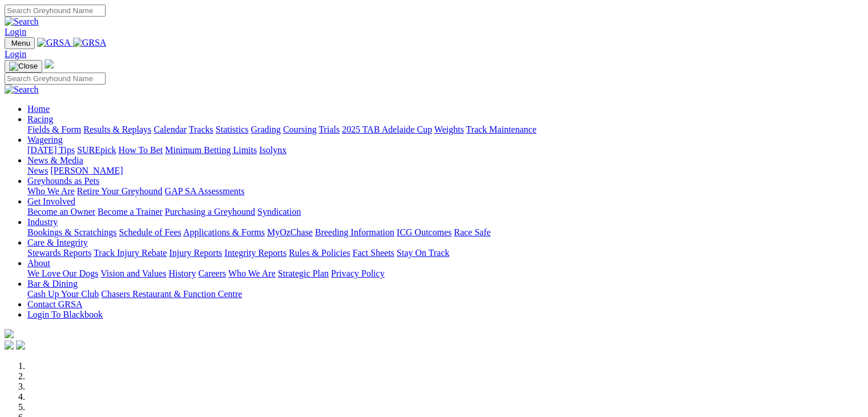 The height and width of the screenshot is (417, 868). I want to click on a: Schedule of Fees, so click(149, 232).